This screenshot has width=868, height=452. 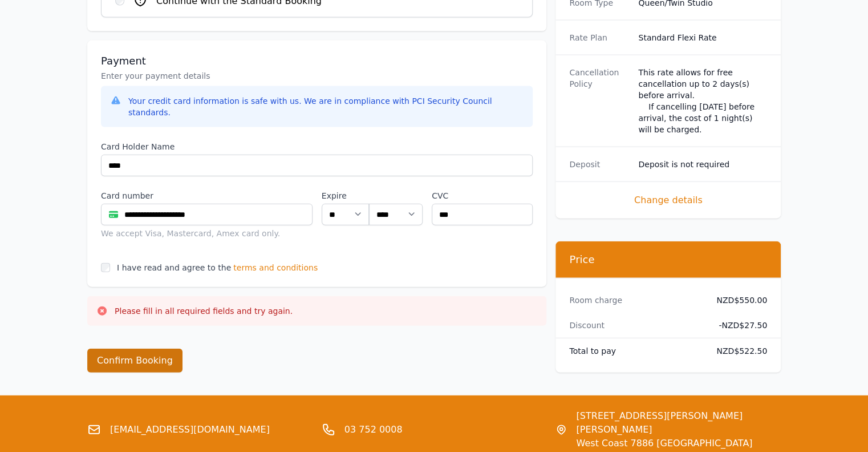 What do you see at coordinates (668, 260) in the screenshot?
I see `h3: Price` at bounding box center [668, 260].